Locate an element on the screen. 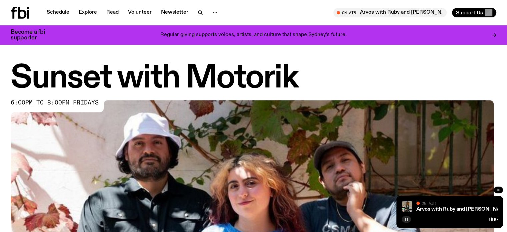  button: Support Us is located at coordinates (474, 13).